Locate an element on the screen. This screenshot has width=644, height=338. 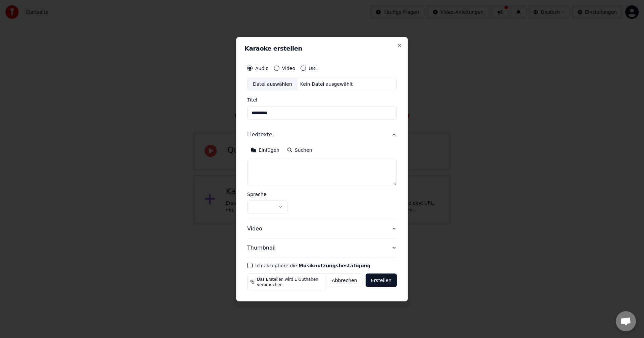
div: Kein Datei ausgewählt is located at coordinates (326, 83).